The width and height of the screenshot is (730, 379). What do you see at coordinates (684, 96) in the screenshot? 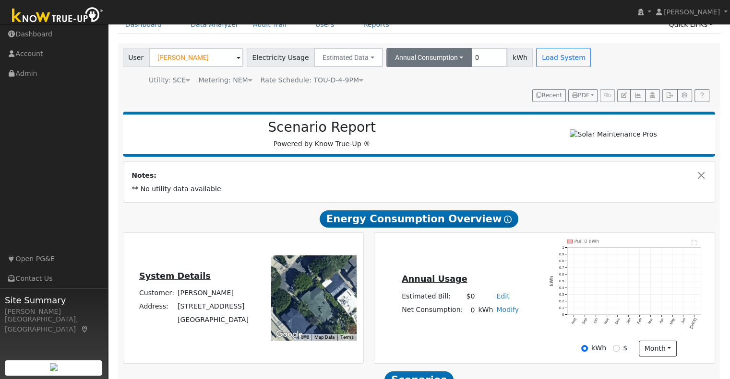
I see `button: Settings` at bounding box center [684, 96].